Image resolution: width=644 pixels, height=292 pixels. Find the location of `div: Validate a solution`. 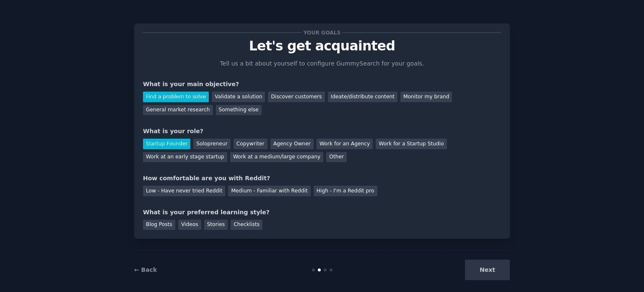

div: Validate a solution is located at coordinates (238, 96).